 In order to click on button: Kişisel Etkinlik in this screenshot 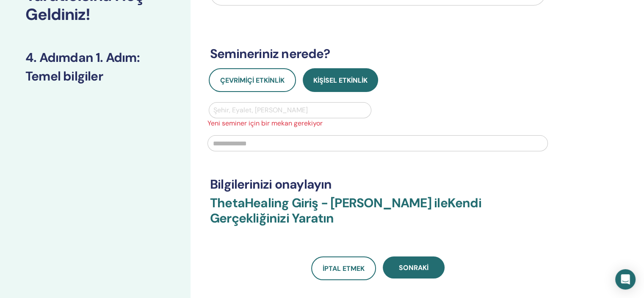, I will do `click(341, 80)`.